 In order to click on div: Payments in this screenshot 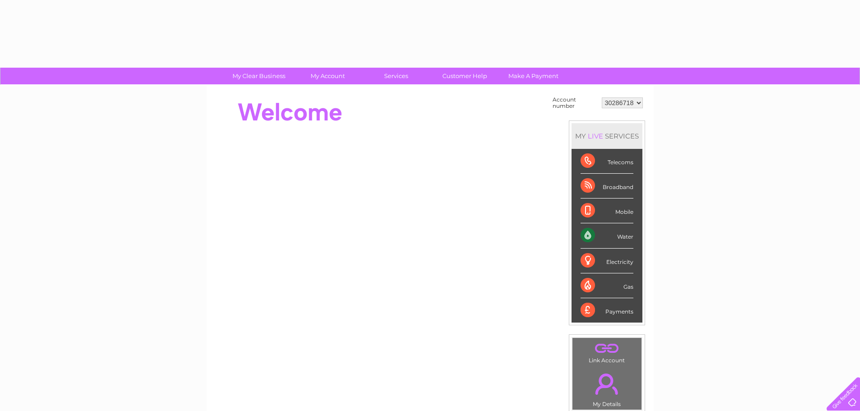, I will do `click(607, 311)`.